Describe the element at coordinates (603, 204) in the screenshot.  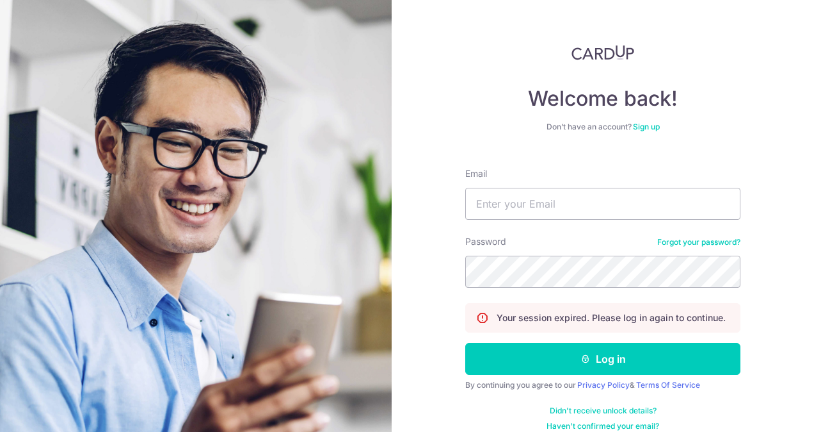
I see `input: Enter your Email` at that location.